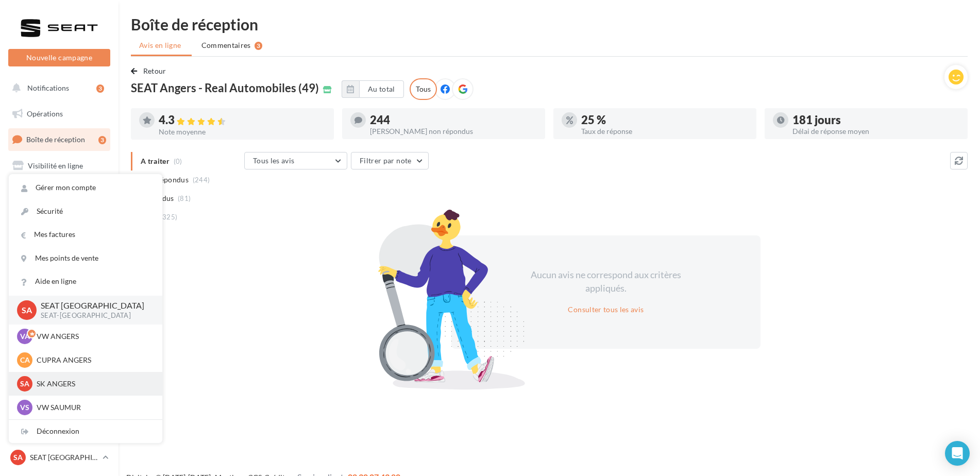 Image resolution: width=980 pixels, height=476 pixels. Describe the element at coordinates (85, 431) in the screenshot. I see `div: Déconnexion` at that location.